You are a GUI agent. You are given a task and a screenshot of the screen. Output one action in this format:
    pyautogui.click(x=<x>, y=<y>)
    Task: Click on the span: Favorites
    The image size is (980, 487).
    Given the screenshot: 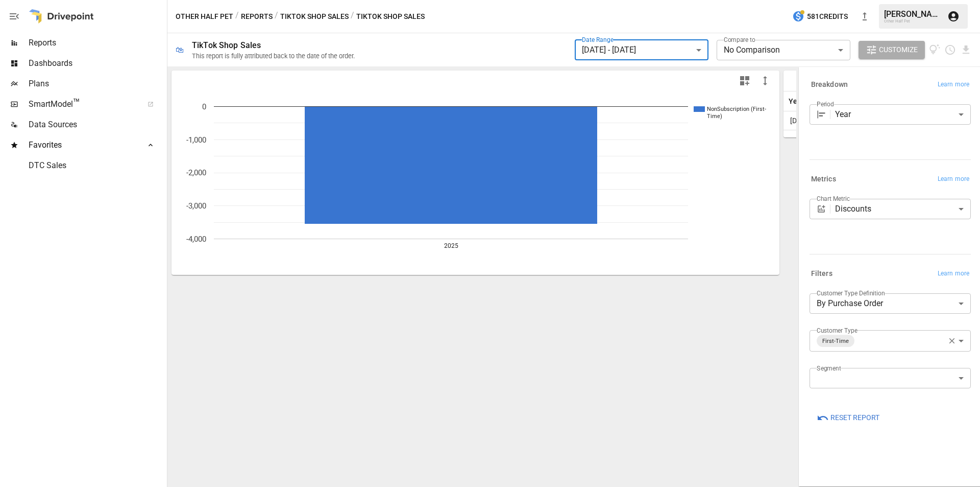 What is the action you would take?
    pyautogui.click(x=83, y=145)
    